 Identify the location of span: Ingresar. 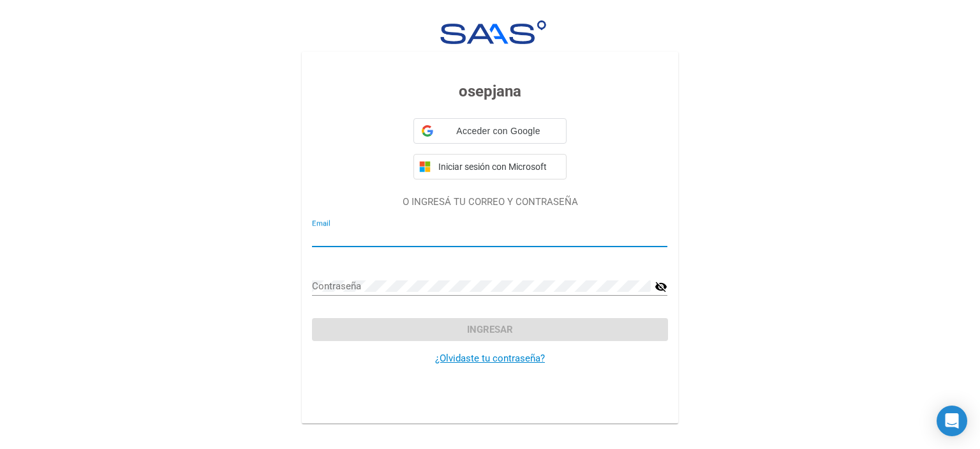
(490, 329).